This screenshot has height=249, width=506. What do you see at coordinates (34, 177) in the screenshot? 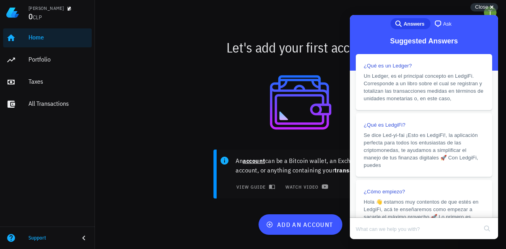
I see `span: ¿Cómo empiezo?` at bounding box center [34, 177].